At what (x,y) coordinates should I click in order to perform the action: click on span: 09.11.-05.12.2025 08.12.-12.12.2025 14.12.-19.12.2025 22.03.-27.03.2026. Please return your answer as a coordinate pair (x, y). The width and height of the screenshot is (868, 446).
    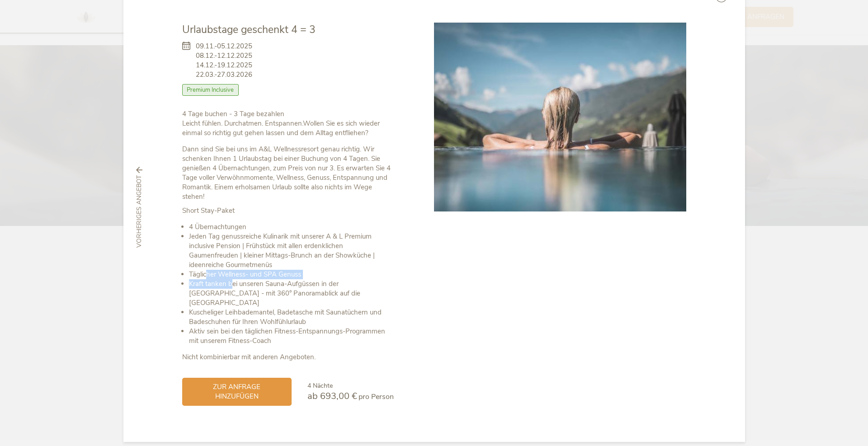
    Looking at the image, I should click on (224, 60).